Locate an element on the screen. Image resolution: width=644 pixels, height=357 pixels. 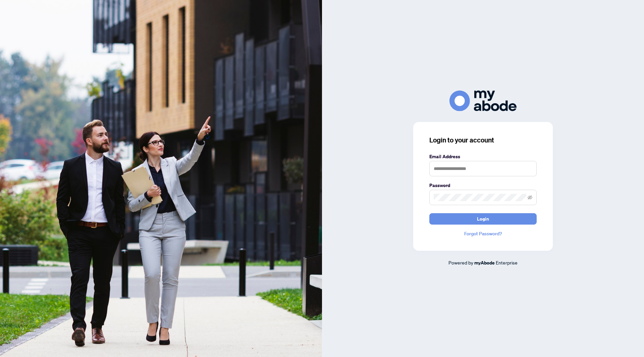
span: Login is located at coordinates (483, 219).